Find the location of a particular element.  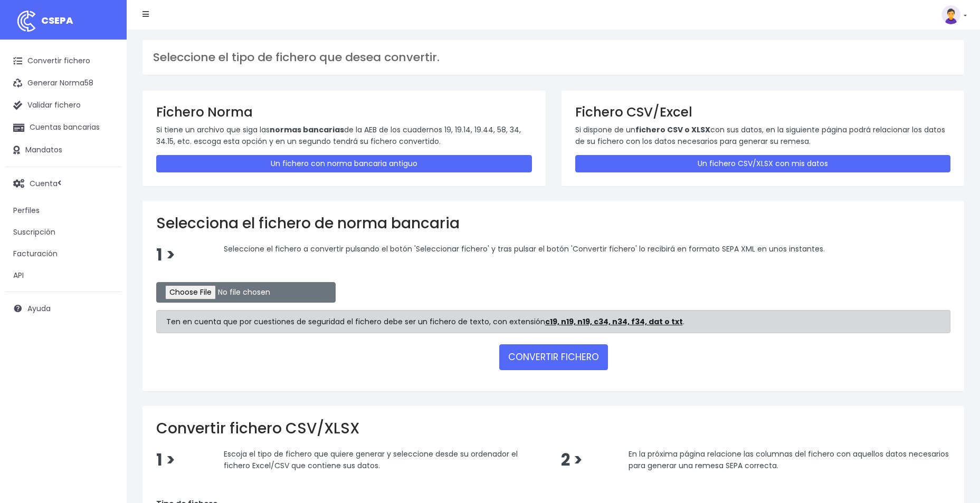

strong: c19, n19, n19, c34, n34, f34, dat o txt is located at coordinates (614, 321).